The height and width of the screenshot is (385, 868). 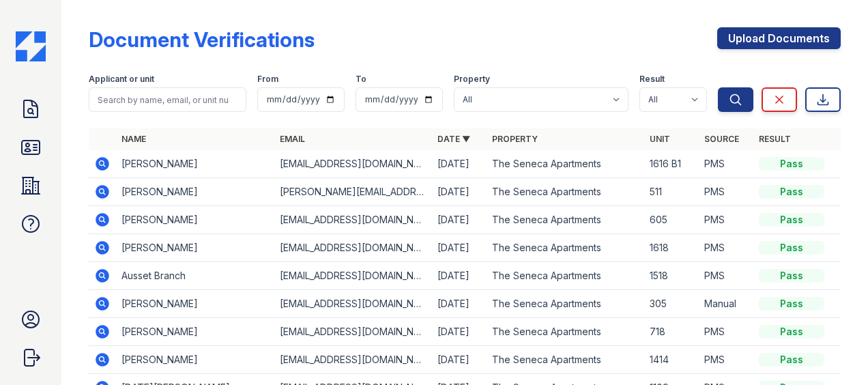 I want to click on td: 1518, so click(x=671, y=275).